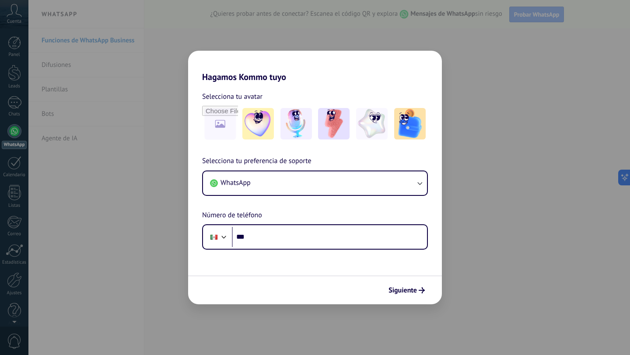 This screenshot has width=630, height=355. I want to click on img: -5.jpeg, so click(410, 124).